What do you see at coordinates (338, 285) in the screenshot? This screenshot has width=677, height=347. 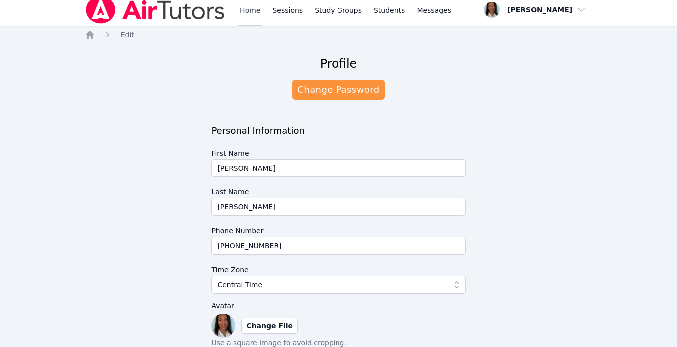 I see `button: Central Time` at bounding box center [338, 285].